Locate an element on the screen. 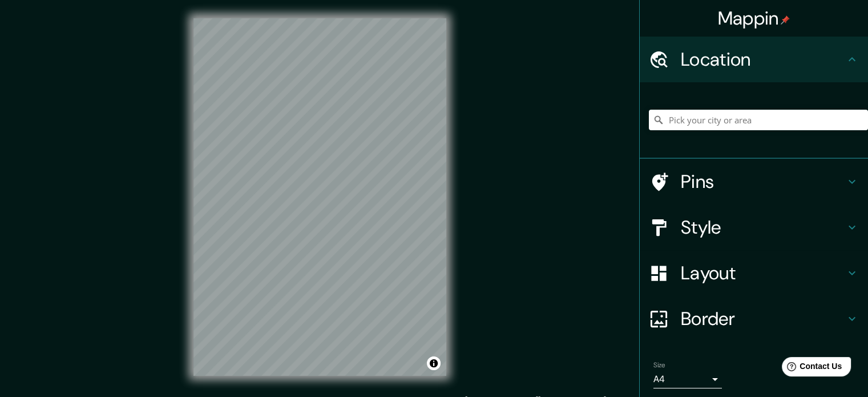 The width and height of the screenshot is (868, 397). button: Toggle attribution is located at coordinates (434, 363).